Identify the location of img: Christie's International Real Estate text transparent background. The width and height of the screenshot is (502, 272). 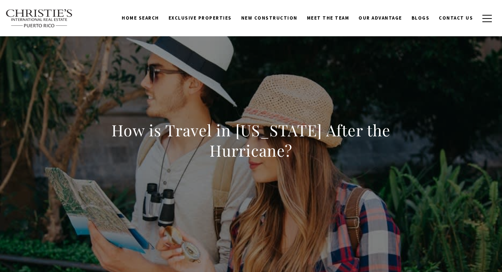
(39, 19).